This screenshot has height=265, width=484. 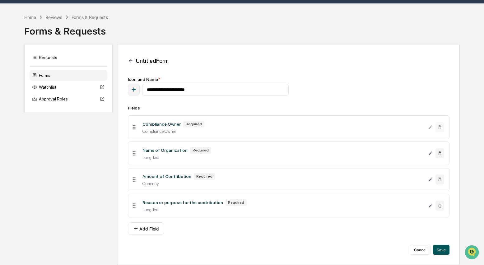 What do you see at coordinates (26, 93) in the screenshot?
I see `span: Data Lookup` at bounding box center [26, 93].